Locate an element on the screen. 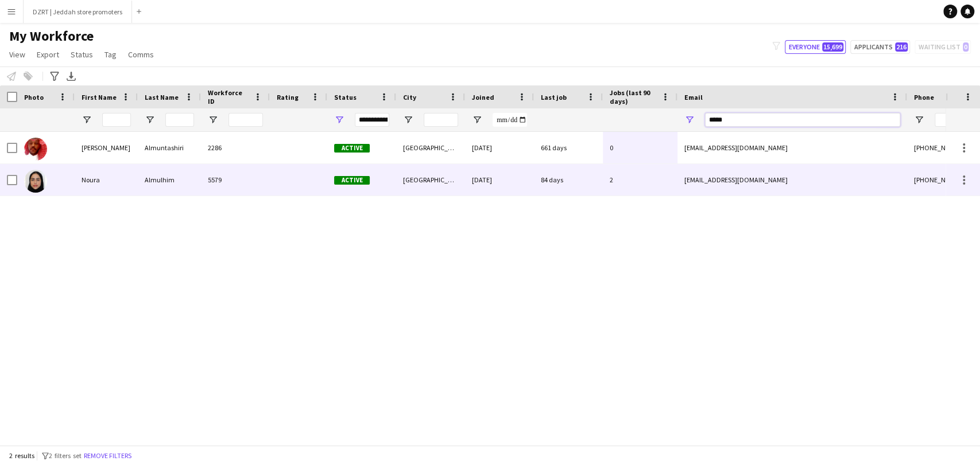  span: Joined is located at coordinates (482, 97).